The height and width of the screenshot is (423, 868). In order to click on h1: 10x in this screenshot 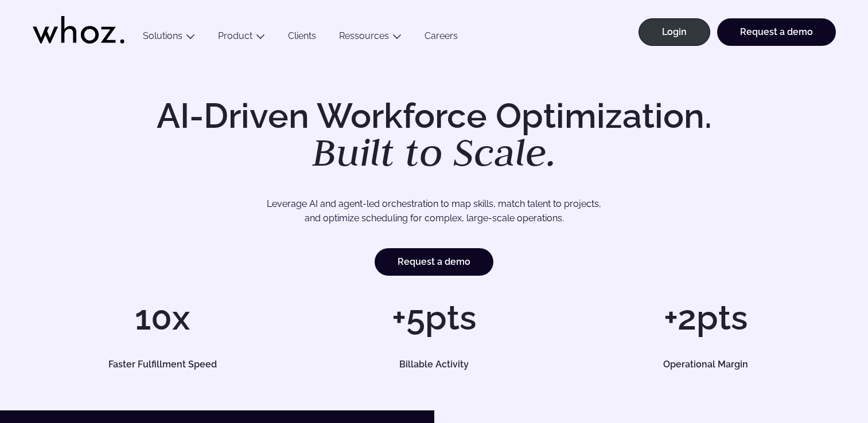, I will do `click(163, 318)`.